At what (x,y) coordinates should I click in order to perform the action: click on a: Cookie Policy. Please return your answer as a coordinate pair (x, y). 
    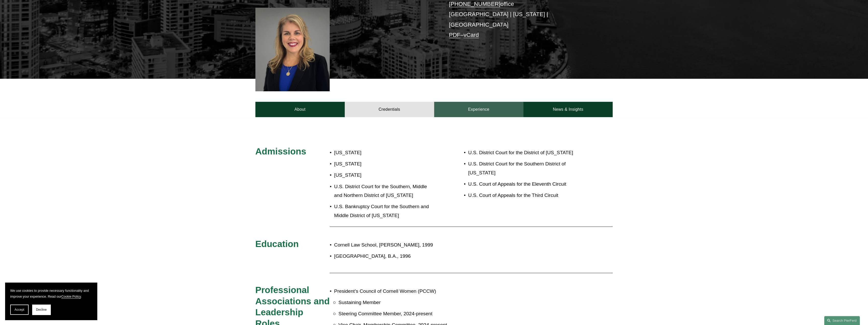
    Looking at the image, I should click on (71, 296).